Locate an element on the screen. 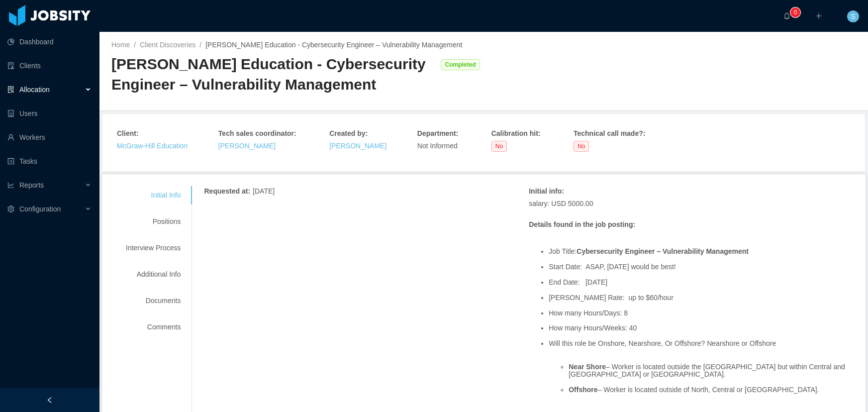  div: Additional Info is located at coordinates (153, 274).